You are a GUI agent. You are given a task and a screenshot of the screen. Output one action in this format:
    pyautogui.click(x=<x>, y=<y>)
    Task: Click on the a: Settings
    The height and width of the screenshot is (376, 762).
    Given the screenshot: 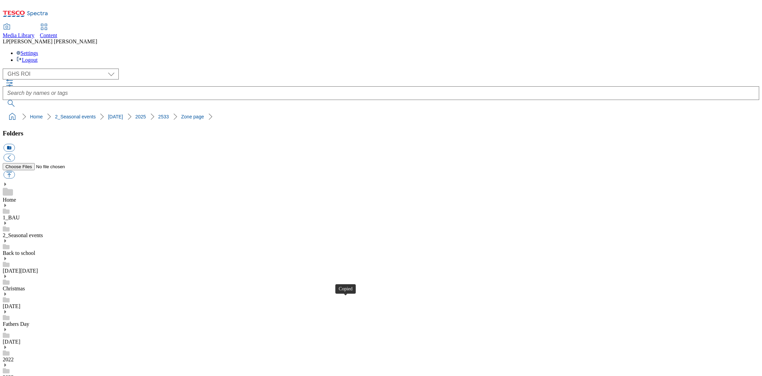 What is the action you would take?
    pyautogui.click(x=27, y=53)
    